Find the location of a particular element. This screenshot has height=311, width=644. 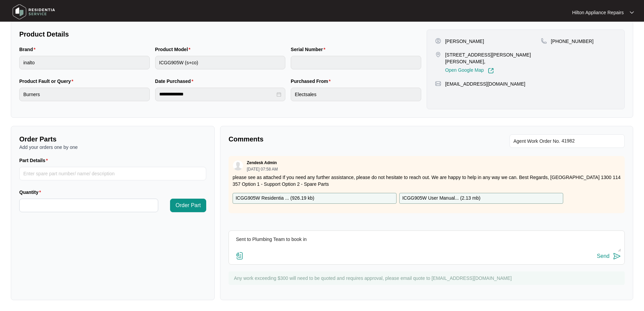

img: file-attachment-doc.svg is located at coordinates (240, 256).